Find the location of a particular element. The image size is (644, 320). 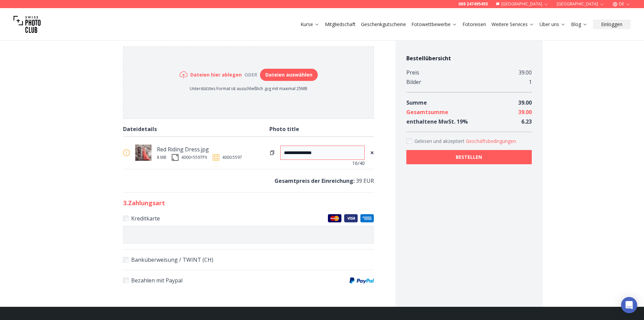

div: 1 is located at coordinates (531, 82).